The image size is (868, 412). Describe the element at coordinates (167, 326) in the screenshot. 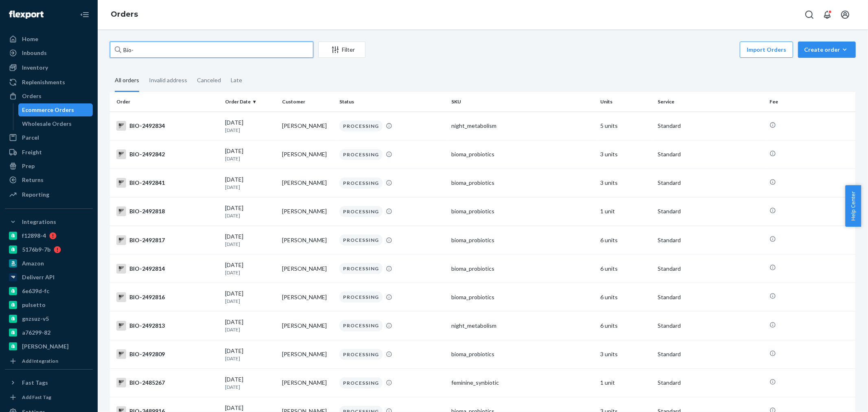

I see `div: BIO-2492813` at that location.